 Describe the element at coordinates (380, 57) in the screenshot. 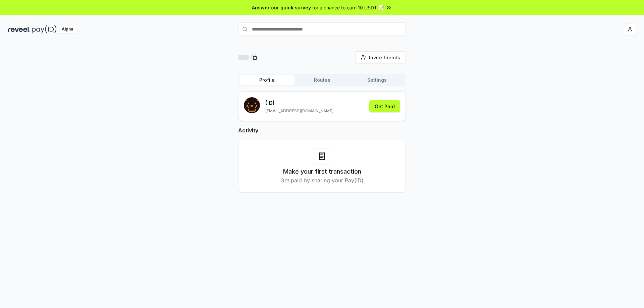

I see `button: Invite friends` at that location.